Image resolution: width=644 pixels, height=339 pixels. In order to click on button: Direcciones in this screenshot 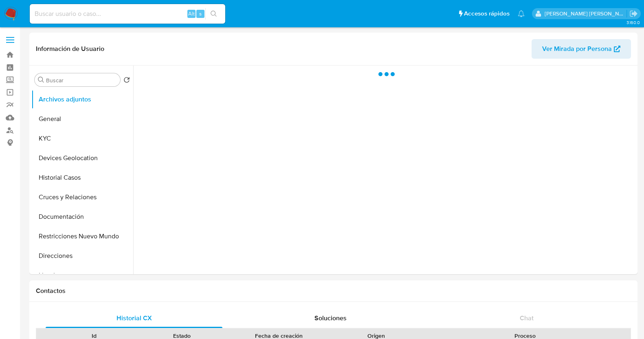, I will do `click(83, 256)`.